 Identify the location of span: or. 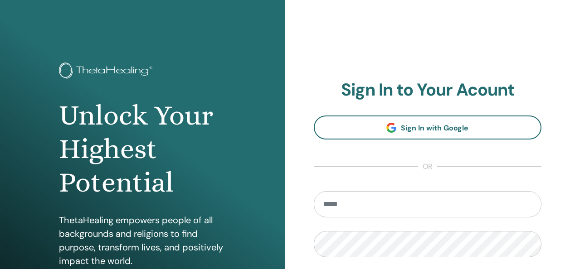
(427, 167).